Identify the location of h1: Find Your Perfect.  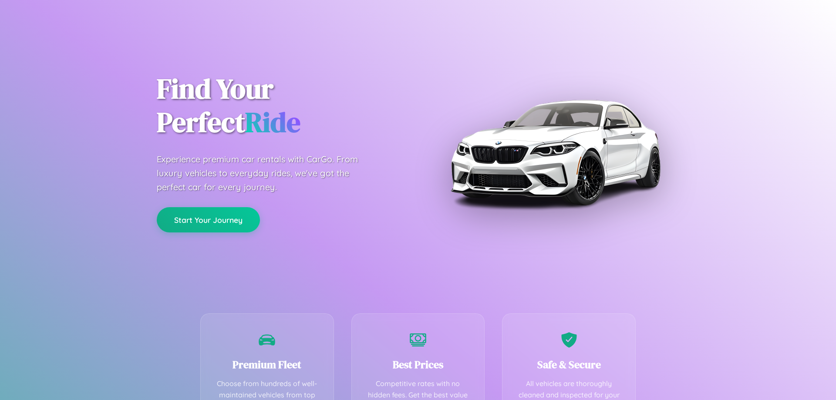
(281, 106).